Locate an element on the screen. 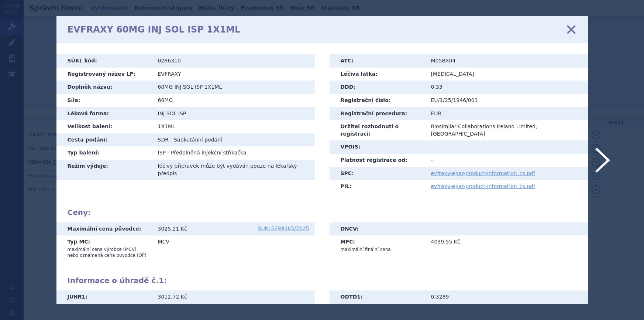 The width and height of the screenshot is (644, 320). th: PIL: is located at coordinates (377, 187).